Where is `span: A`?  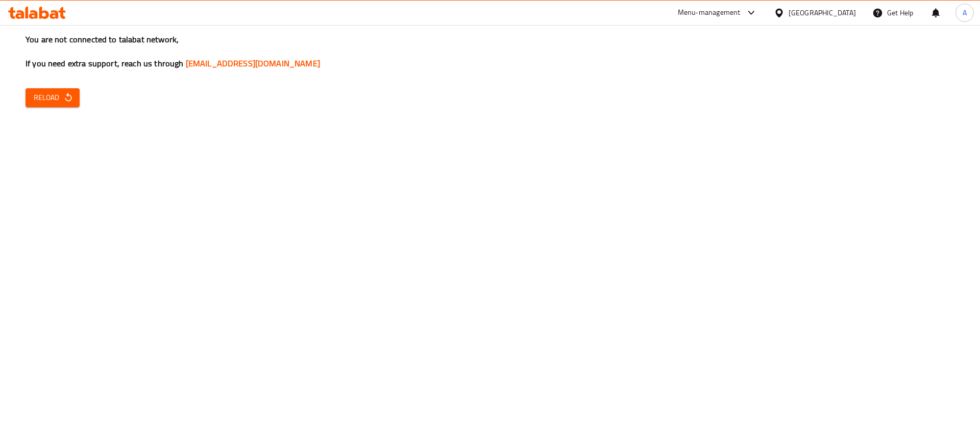 span: A is located at coordinates (965, 13).